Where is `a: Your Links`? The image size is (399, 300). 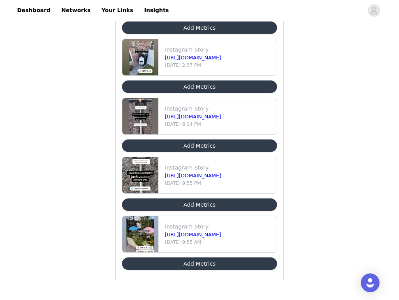 a: Your Links is located at coordinates (117, 10).